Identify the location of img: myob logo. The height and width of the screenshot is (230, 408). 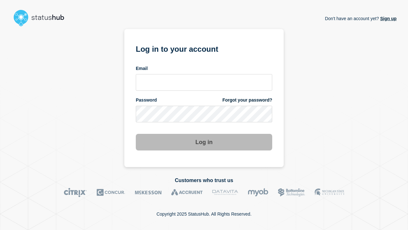
(258, 192).